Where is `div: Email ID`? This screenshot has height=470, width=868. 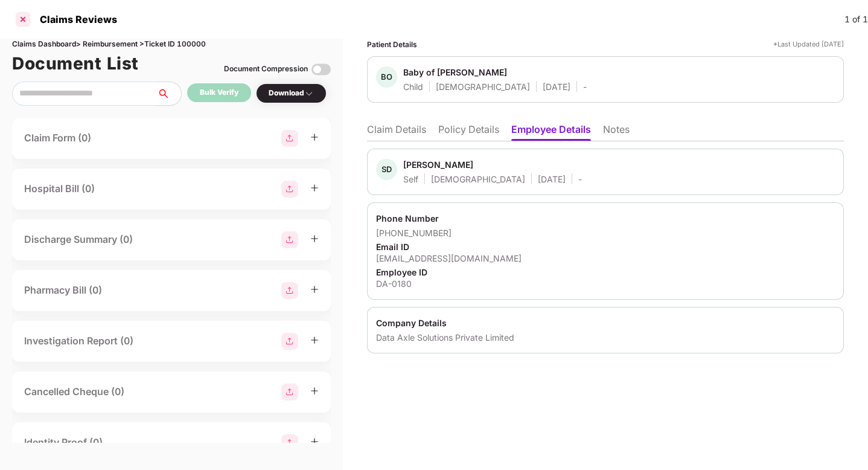
div: Email ID is located at coordinates (605, 246).